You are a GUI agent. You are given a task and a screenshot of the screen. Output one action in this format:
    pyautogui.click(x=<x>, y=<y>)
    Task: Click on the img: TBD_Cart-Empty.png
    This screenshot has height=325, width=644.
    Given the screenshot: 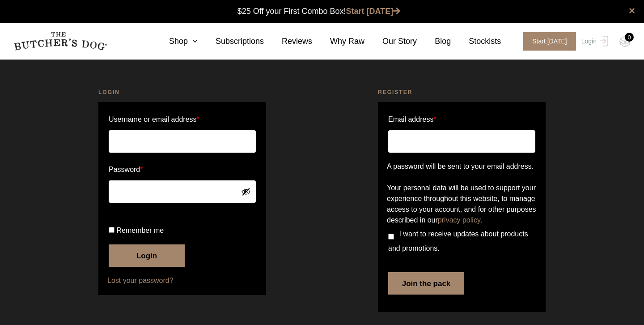 What is the action you would take?
    pyautogui.click(x=625, y=42)
    